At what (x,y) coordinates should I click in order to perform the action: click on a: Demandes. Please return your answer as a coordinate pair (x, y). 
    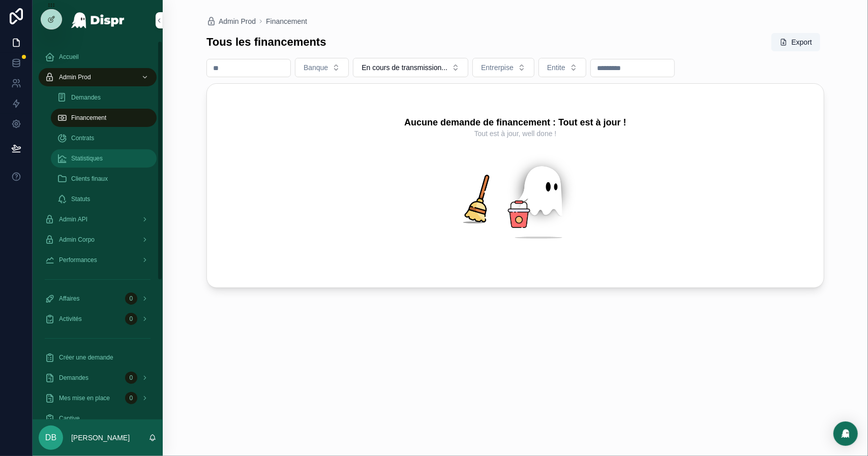
    Looking at the image, I should click on (104, 97).